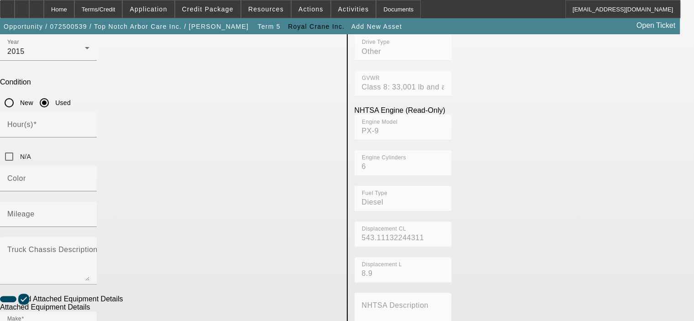 The width and height of the screenshot is (694, 321). Describe the element at coordinates (375, 193) in the screenshot. I see `mat-label: Fuel Type` at that location.